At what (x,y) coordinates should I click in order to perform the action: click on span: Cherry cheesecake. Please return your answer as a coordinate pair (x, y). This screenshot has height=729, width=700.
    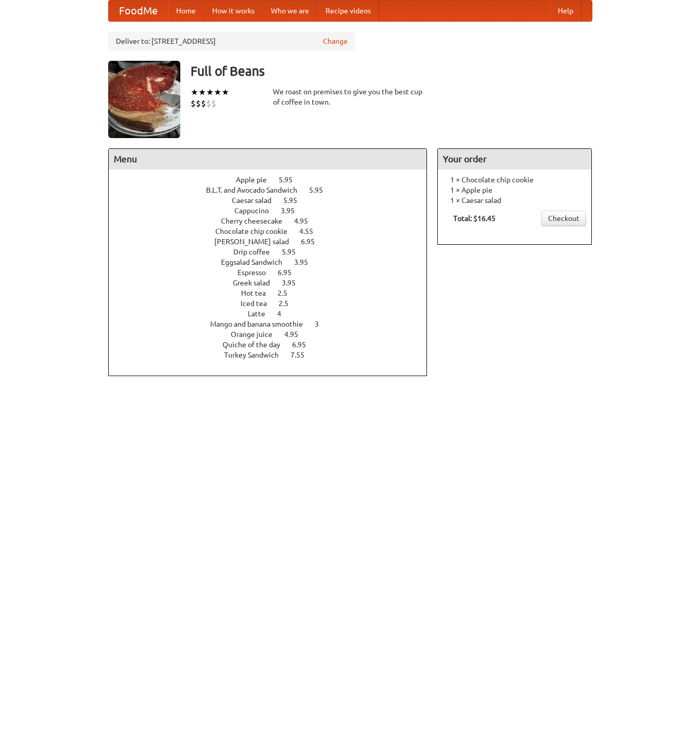
    Looking at the image, I should click on (256, 221).